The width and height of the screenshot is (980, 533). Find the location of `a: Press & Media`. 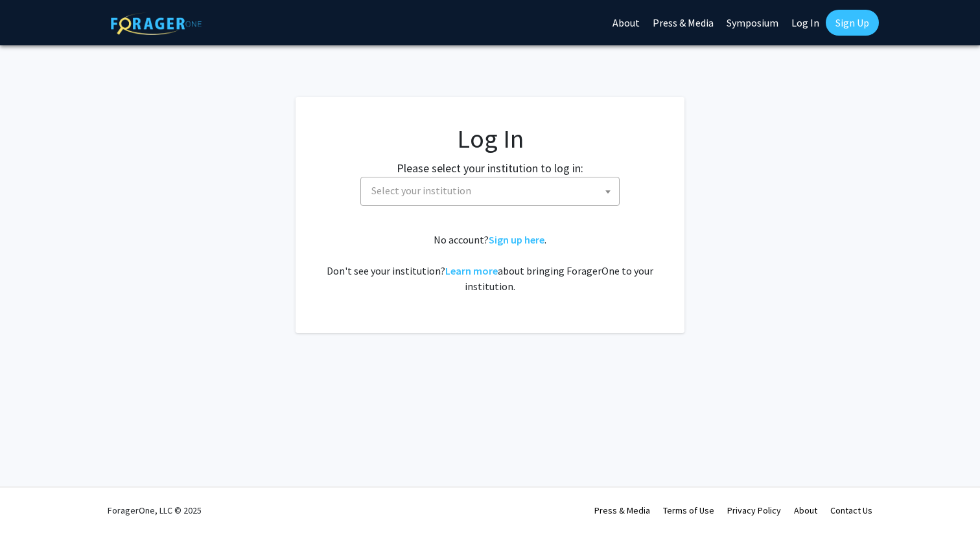

a: Press & Media is located at coordinates (622, 510).